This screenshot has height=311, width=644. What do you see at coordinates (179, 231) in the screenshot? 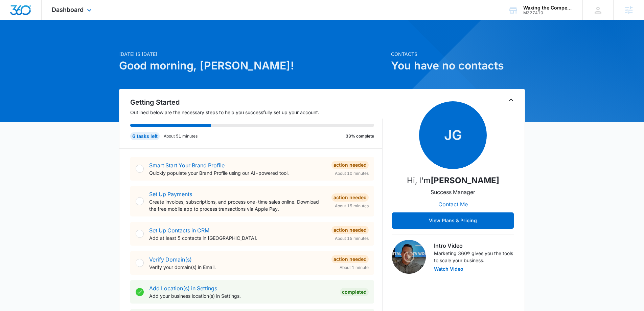
I see `a: Set Up Contacts in CRM` at bounding box center [179, 231].